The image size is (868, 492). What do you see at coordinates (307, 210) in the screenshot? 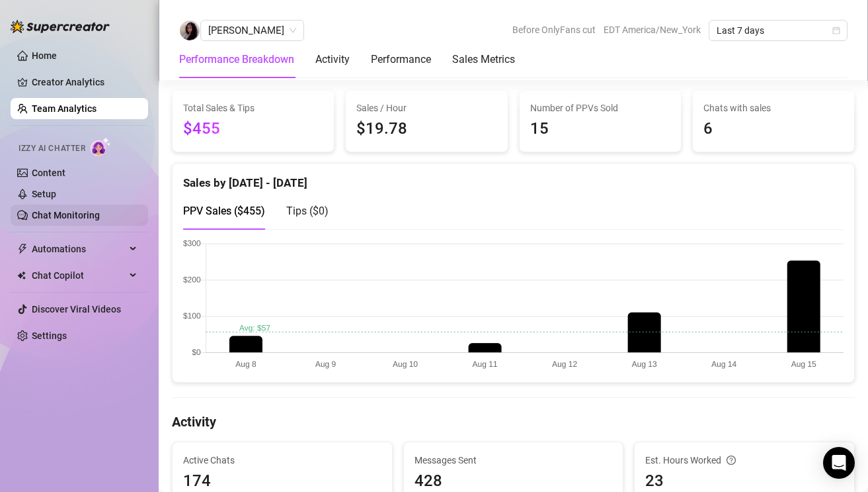
I see `span: Tips ( $0 )` at bounding box center [307, 210].